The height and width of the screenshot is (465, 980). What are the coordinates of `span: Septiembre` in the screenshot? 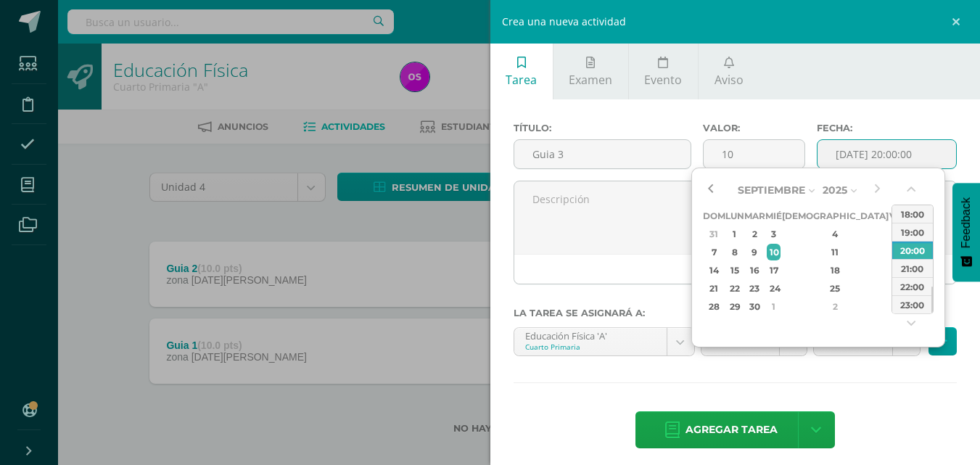 It's located at (771, 190).